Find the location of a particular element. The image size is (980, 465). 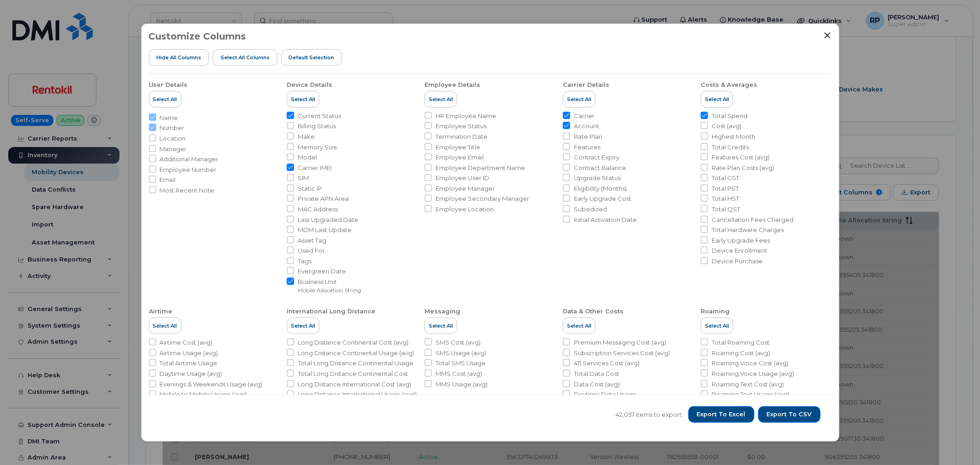

div: Device Details is located at coordinates (309, 85).